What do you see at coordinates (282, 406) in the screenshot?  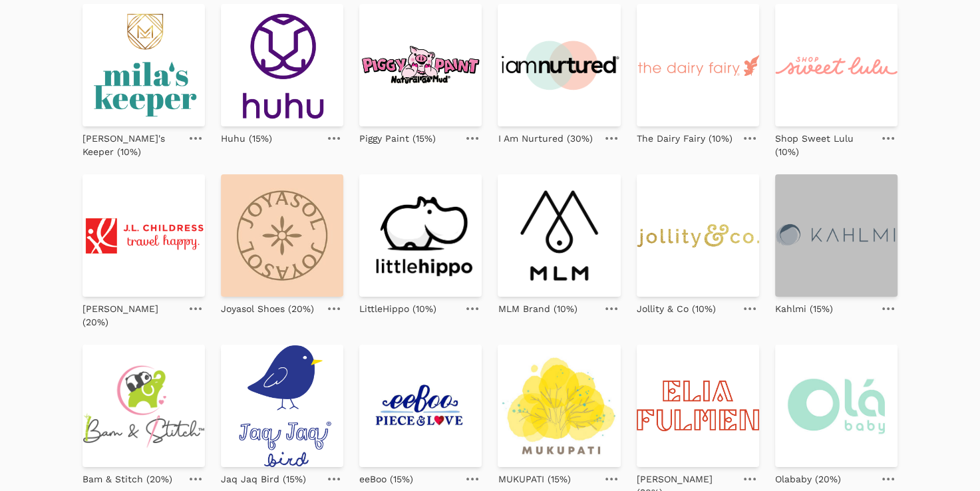 I see `img: jaqjaq-logo.png` at bounding box center [282, 406].